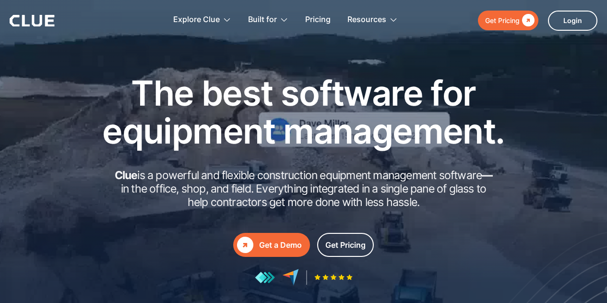 This screenshot has width=607, height=303. I want to click on h1: The best software for equipment management., so click(304, 112).